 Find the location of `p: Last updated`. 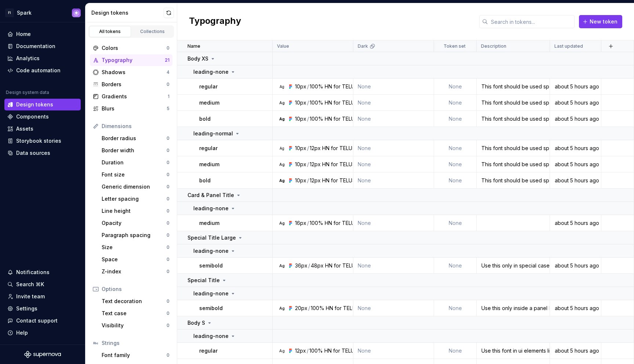

p: Last updated is located at coordinates (569, 46).